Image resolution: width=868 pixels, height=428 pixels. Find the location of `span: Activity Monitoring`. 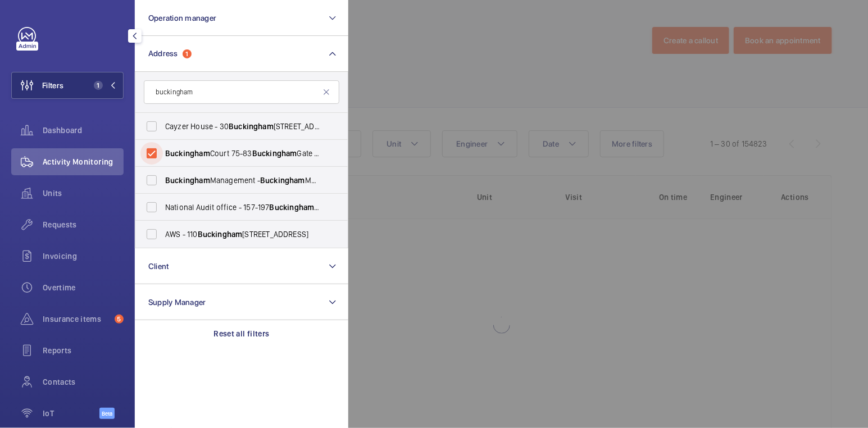

span: Activity Monitoring is located at coordinates (83, 162).